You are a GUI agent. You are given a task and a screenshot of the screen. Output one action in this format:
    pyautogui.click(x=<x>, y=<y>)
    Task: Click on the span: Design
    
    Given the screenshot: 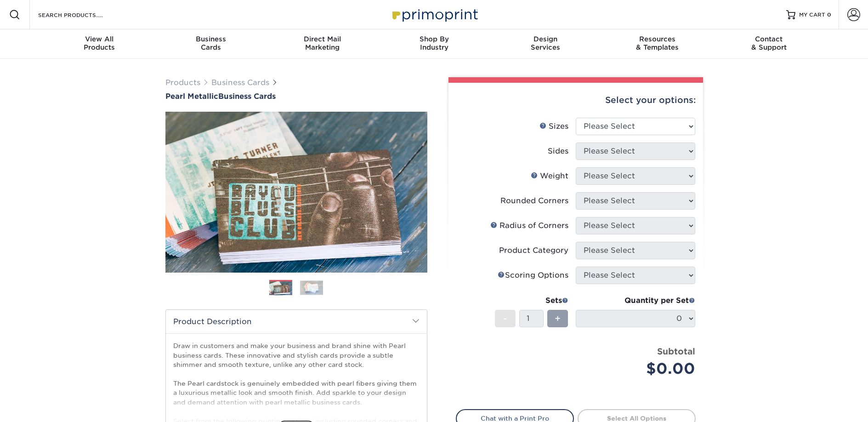 What is the action you would take?
    pyautogui.click(x=545, y=39)
    